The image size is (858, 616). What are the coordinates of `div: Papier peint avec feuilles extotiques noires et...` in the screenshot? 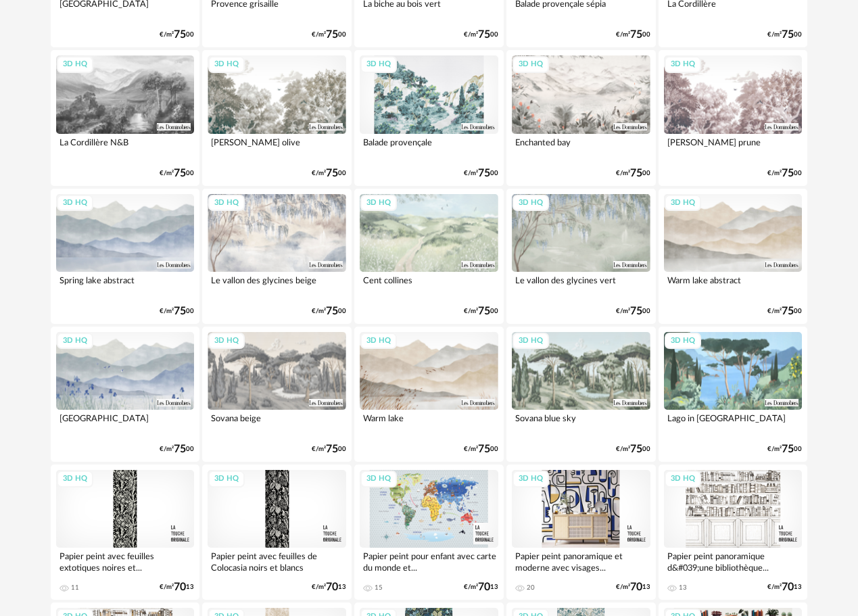 It's located at (125, 561).